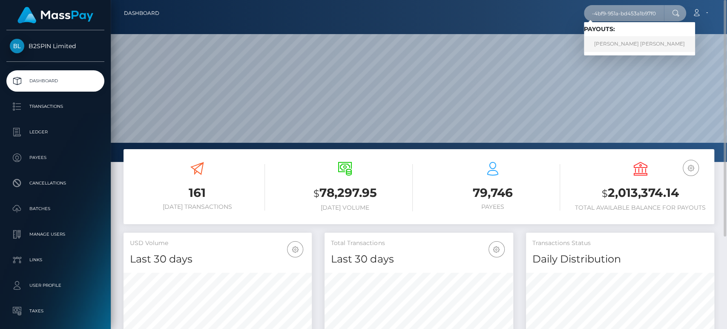 This screenshot has height=329, width=727. Describe the element at coordinates (624, 13) in the screenshot. I see `input: Search...` at that location.